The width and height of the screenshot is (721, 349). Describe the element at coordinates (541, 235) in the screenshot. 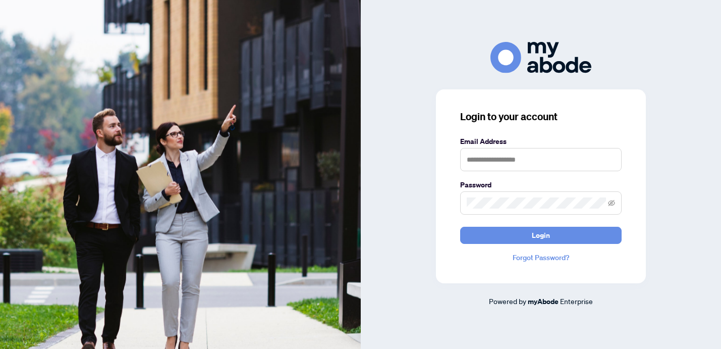

I see `button: Login` at that location.